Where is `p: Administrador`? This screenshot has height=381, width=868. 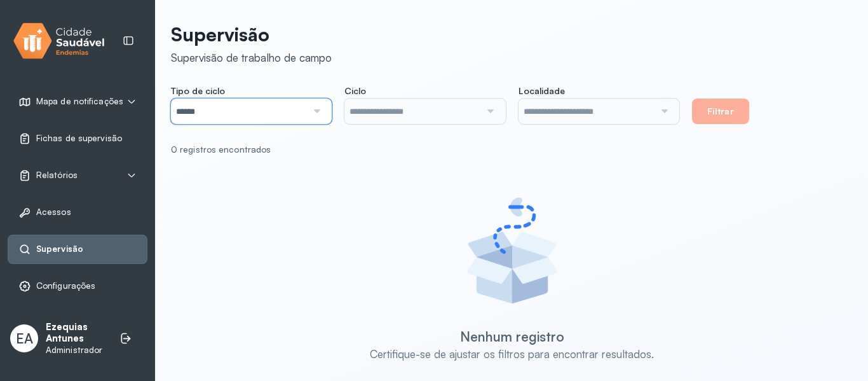 p: Administrador is located at coordinates (76, 350).